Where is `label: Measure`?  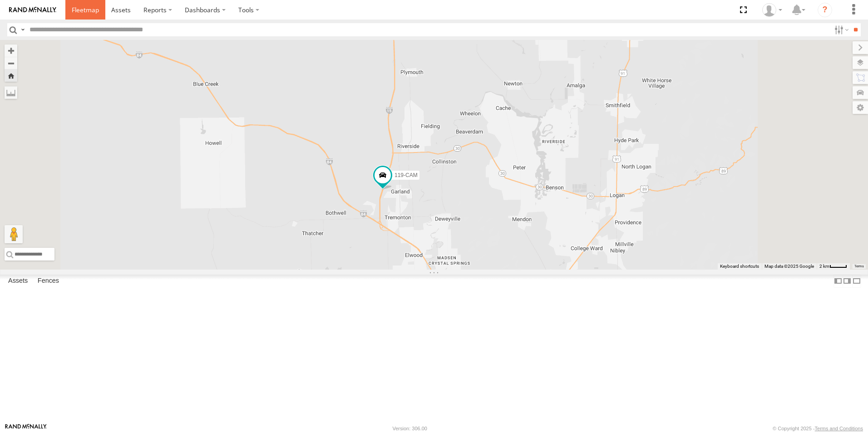
label: Measure is located at coordinates (11, 93).